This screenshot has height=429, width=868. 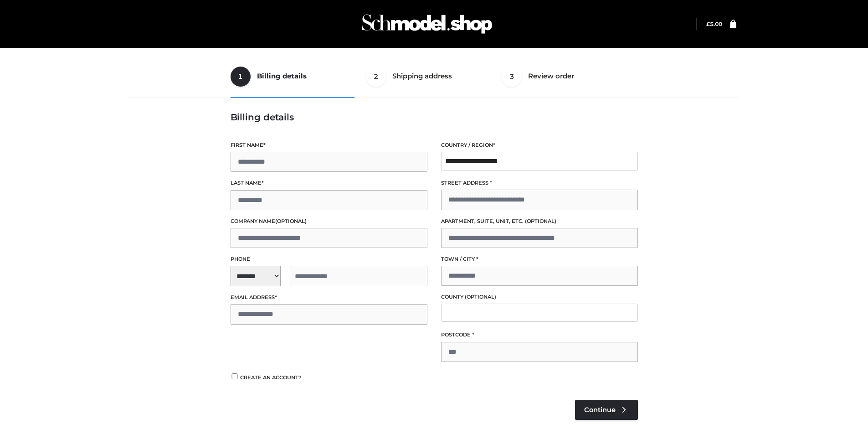 What do you see at coordinates (329, 183) in the screenshot?
I see `label: Last name` at bounding box center [329, 183].